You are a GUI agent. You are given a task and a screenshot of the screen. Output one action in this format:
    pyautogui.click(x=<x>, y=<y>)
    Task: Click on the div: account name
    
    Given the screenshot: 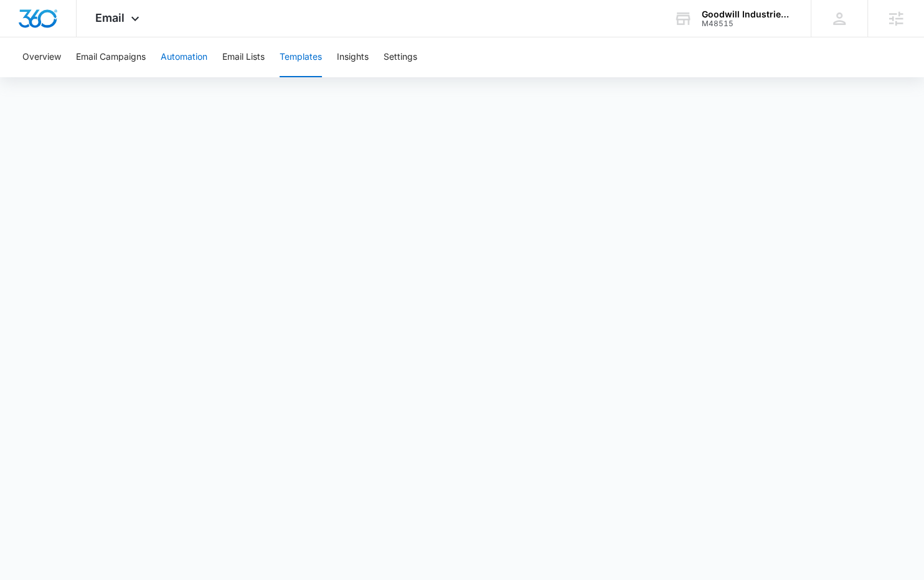 What is the action you would take?
    pyautogui.click(x=747, y=14)
    